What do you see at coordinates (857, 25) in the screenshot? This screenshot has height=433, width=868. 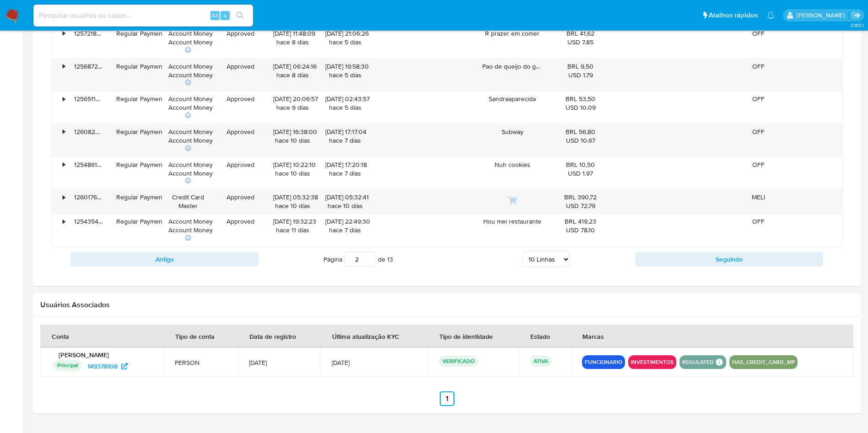 I see `span: 3.160.1` at bounding box center [857, 25].